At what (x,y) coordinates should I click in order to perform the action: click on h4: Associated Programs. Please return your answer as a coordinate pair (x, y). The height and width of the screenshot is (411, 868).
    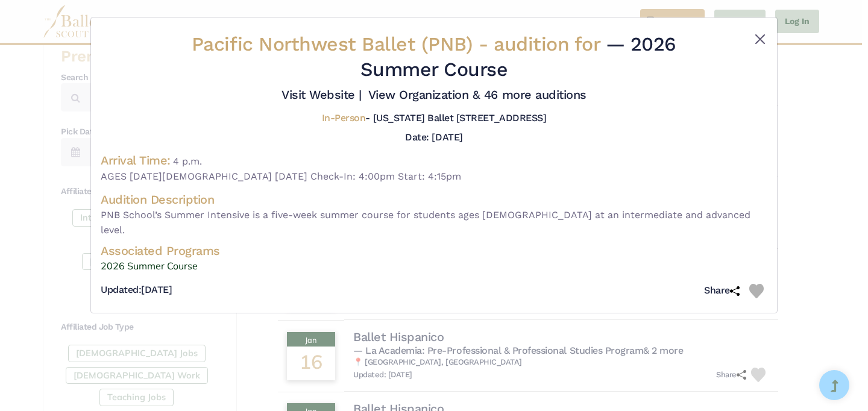
    Looking at the image, I should click on (434, 251).